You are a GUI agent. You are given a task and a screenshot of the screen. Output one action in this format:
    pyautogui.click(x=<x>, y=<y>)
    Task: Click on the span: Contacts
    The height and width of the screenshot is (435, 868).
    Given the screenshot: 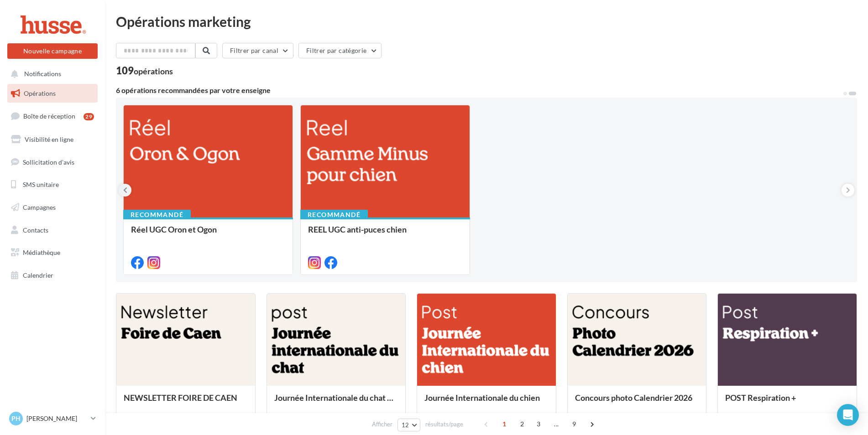 What is the action you would take?
    pyautogui.click(x=36, y=230)
    